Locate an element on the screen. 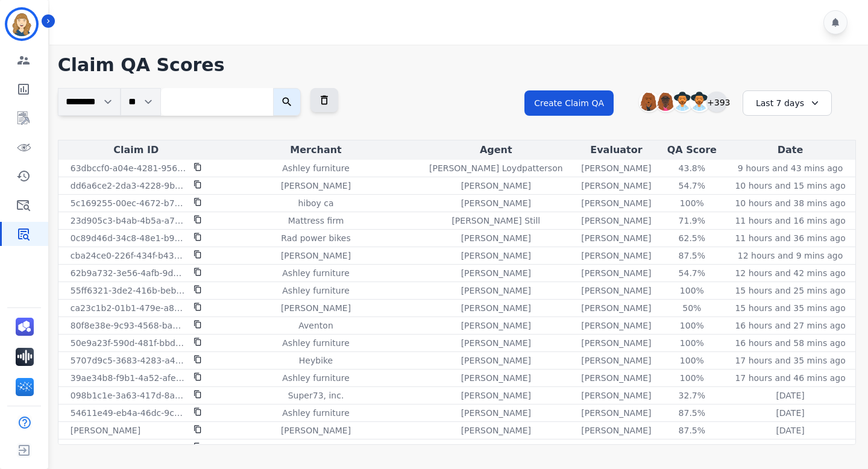 This screenshot has width=868, height=469. div: 43.8% is located at coordinates (692, 168).